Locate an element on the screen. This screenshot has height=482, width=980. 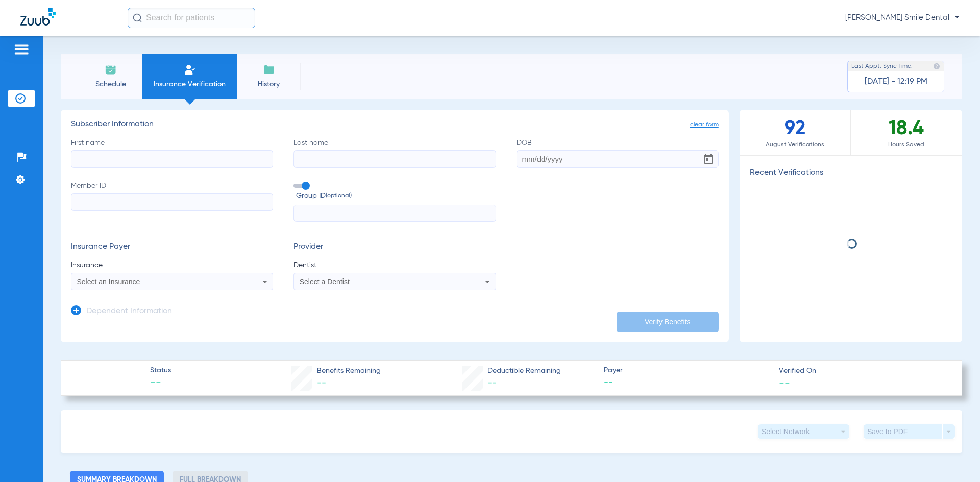
span: Hours Saved is located at coordinates (906, 145).